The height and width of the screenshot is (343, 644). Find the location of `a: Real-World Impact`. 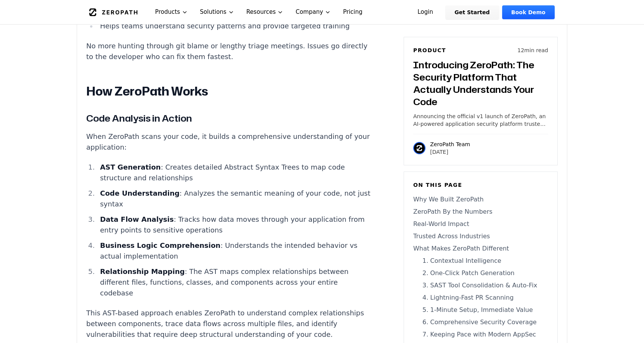

a: Real-World Impact is located at coordinates (481, 224).